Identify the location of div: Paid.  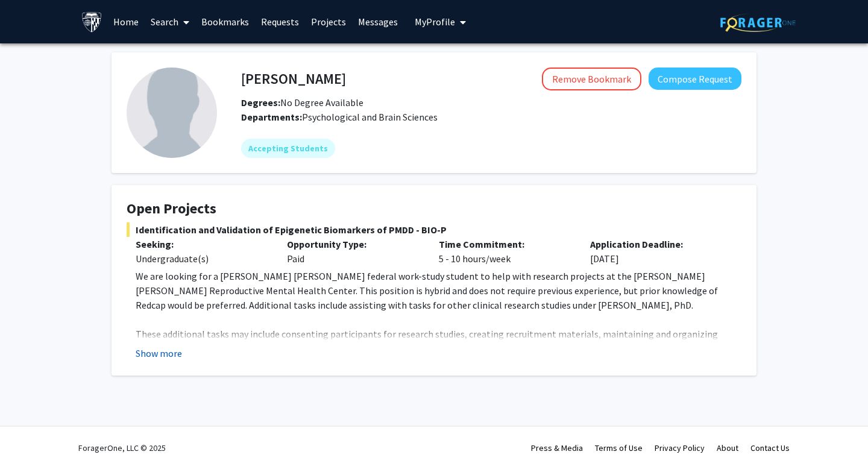
(353, 251).